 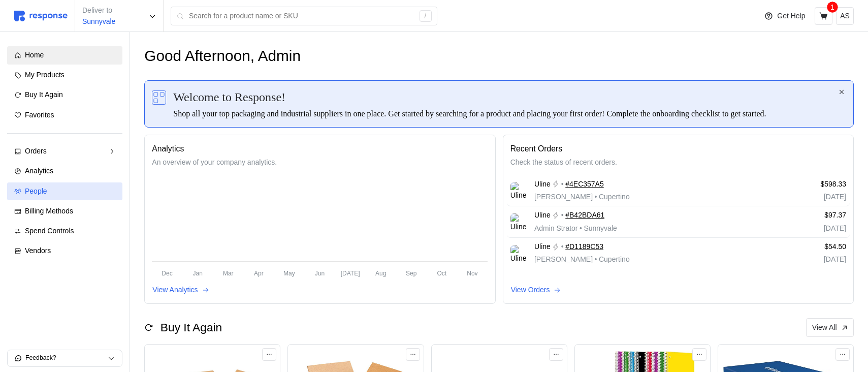 What do you see at coordinates (64, 191) in the screenshot?
I see `a: People` at bounding box center [64, 191].